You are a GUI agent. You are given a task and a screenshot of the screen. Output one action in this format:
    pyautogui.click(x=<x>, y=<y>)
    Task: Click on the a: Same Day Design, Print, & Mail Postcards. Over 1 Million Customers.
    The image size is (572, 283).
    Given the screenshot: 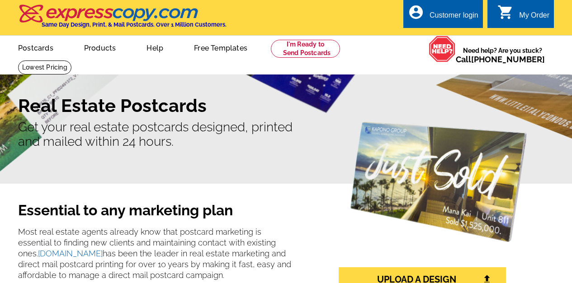 What is the action you would take?
    pyautogui.click(x=122, y=19)
    